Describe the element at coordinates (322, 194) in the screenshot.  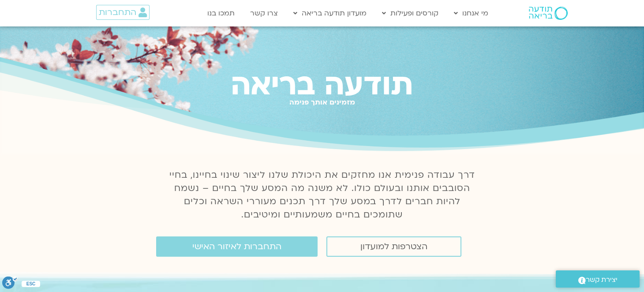
I see `p: דרך עבודה פנימית אנו מחזקים את היכולת שלנו ליצור שינוי בחיינו, בחיי הסובבים אותנו ובעולם כולו. לא...` at that location.